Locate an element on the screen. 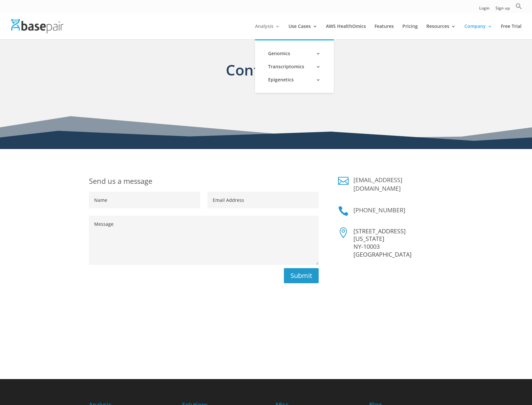 The height and width of the screenshot is (405, 532). a: Analysis is located at coordinates (267, 31).